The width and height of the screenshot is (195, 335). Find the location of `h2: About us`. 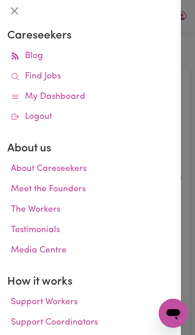

h2: About us is located at coordinates (90, 149).